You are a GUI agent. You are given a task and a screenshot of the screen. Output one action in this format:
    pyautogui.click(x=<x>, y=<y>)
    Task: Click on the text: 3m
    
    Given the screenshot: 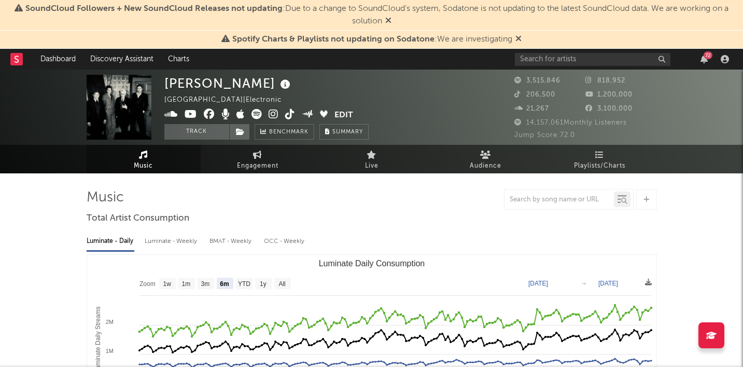 What is the action you would take?
    pyautogui.click(x=205, y=284)
    